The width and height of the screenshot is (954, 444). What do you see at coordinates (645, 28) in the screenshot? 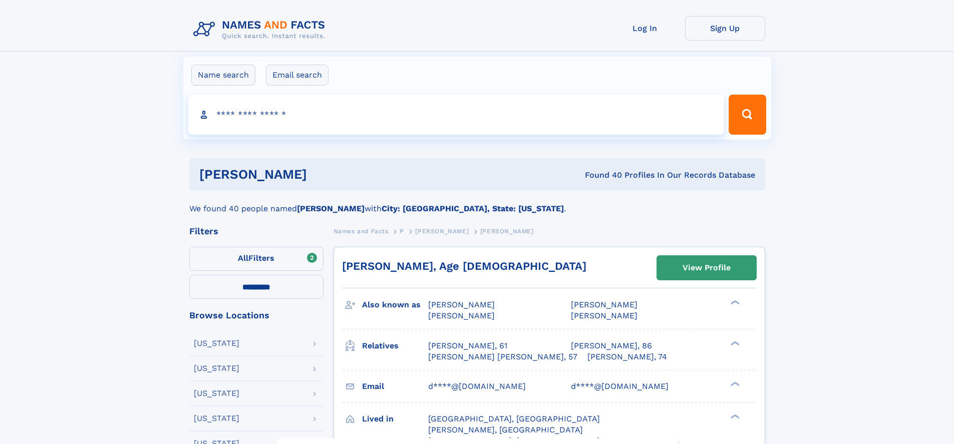
I see `a: Log In` at bounding box center [645, 28].